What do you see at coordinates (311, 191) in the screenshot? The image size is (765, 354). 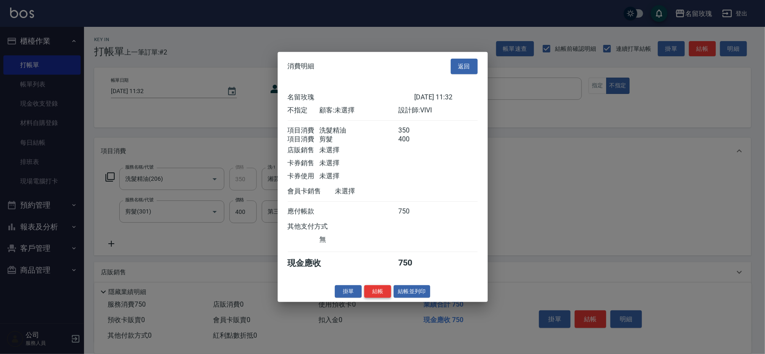 I see `div: 會員卡銷售` at bounding box center [311, 191].